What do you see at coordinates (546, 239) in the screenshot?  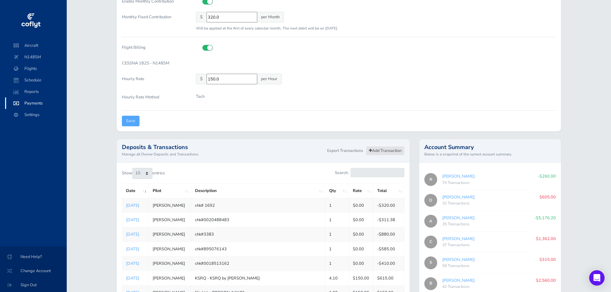 I see `p: $1,362.00` at bounding box center [546, 239].